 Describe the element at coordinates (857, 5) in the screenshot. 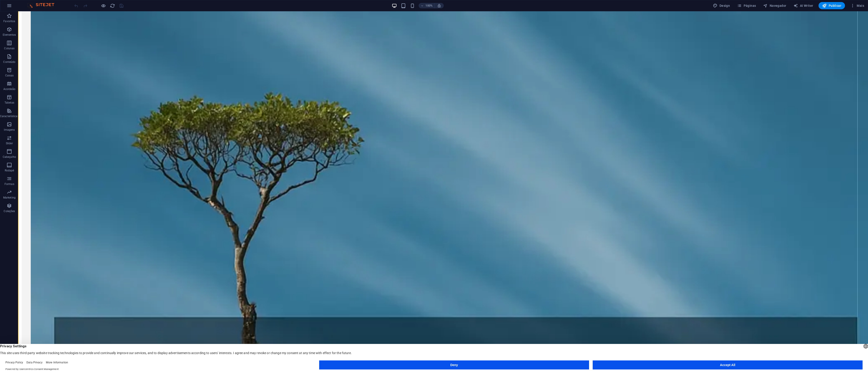

I see `span: Mais` at that location.